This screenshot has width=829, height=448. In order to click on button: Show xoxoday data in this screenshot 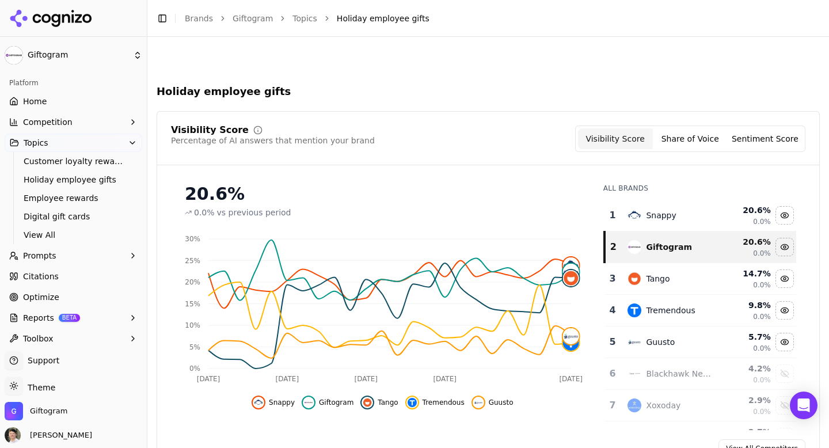, I will do `click(785, 406)`.